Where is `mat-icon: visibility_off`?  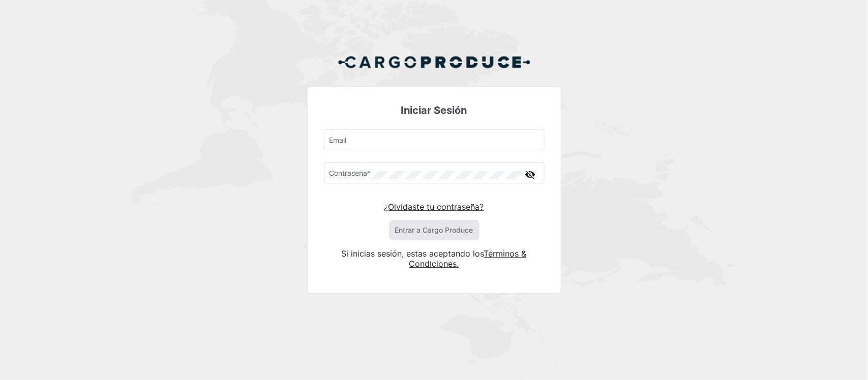 mat-icon: visibility_off is located at coordinates (530, 174).